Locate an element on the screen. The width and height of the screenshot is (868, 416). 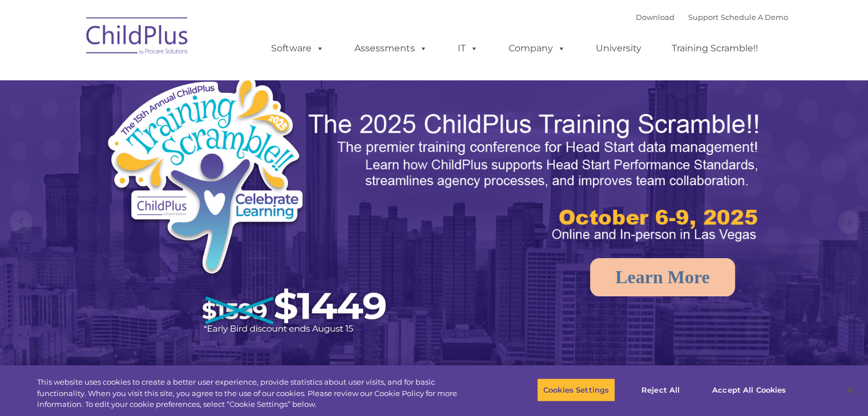
div: This website uses cookies to create a better user experience, provide statistics about user visit... is located at coordinates (257, 394).